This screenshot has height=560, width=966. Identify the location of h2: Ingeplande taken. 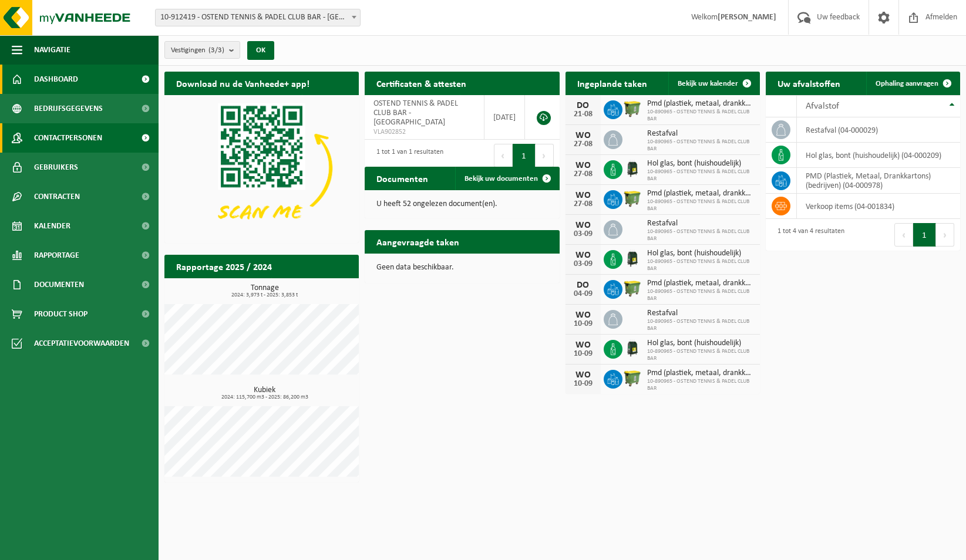
(612, 83).